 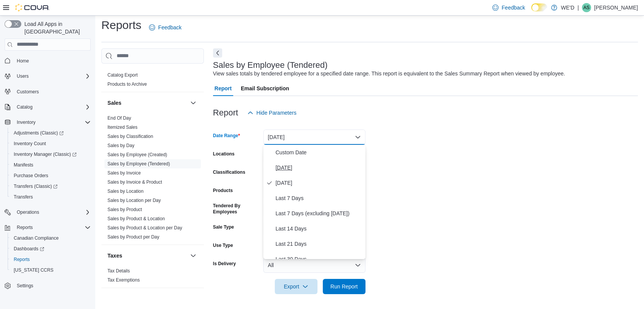 I want to click on button: Canadian Compliance, so click(x=51, y=238).